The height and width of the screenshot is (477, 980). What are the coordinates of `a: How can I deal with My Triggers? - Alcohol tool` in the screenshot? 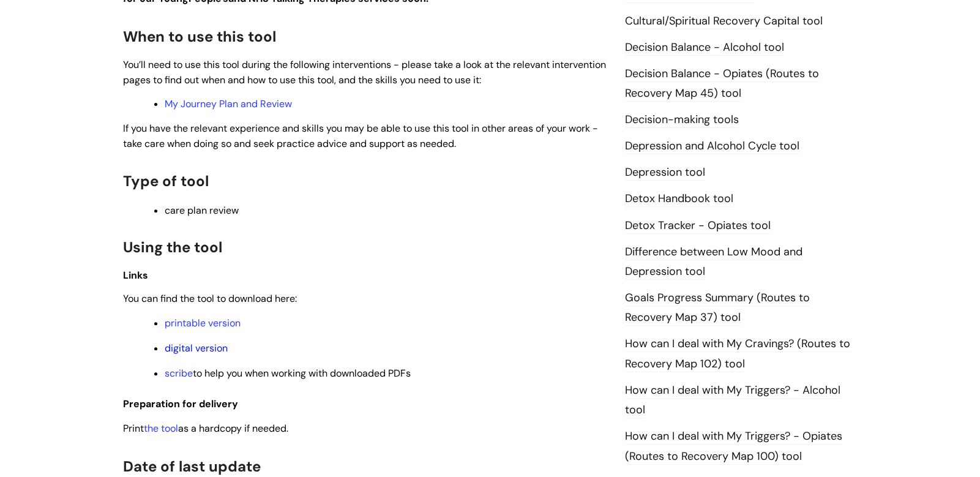 It's located at (732, 401).